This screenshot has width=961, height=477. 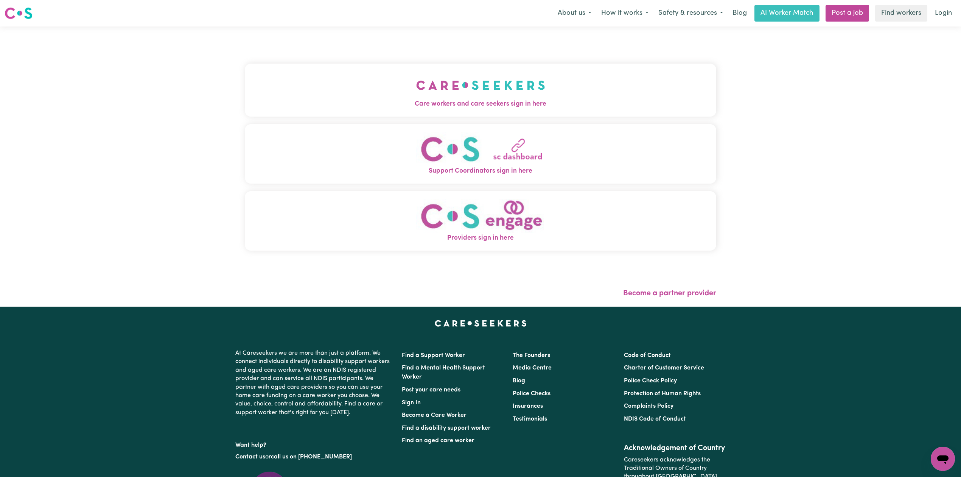 I want to click on a: Careseekers logo, so click(x=19, y=13).